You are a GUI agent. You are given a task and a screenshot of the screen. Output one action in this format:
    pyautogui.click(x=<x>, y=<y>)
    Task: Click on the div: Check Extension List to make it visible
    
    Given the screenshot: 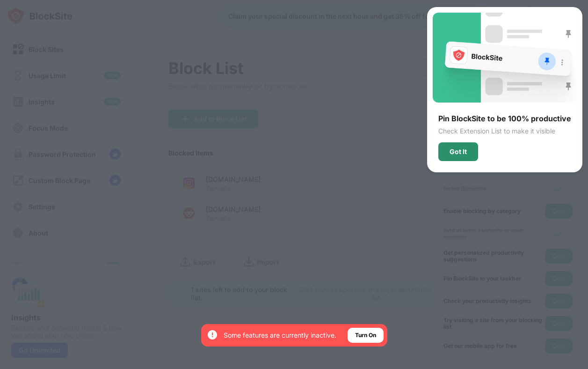 What is the action you would take?
    pyautogui.click(x=505, y=131)
    